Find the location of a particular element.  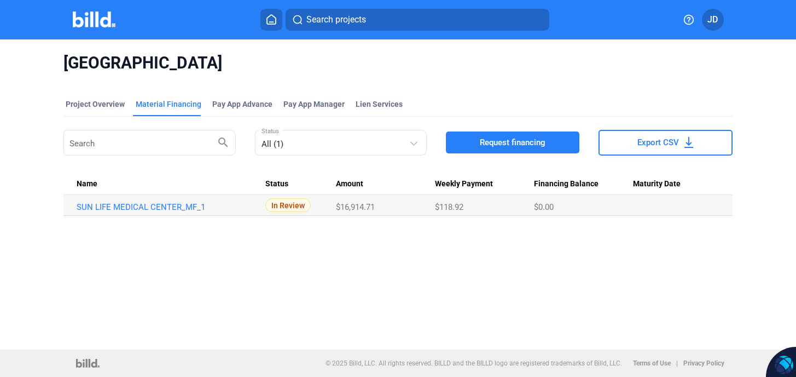

b: Privacy Policy is located at coordinates (704, 363).